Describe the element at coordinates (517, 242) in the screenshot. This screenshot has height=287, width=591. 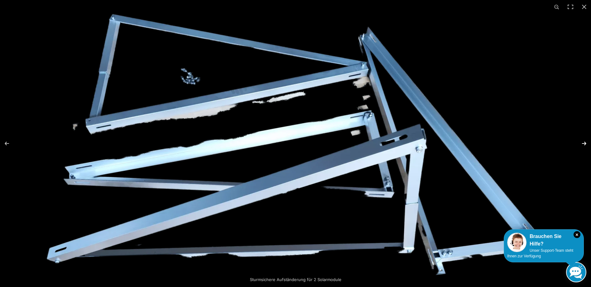
I see `img: Customer service` at that location.